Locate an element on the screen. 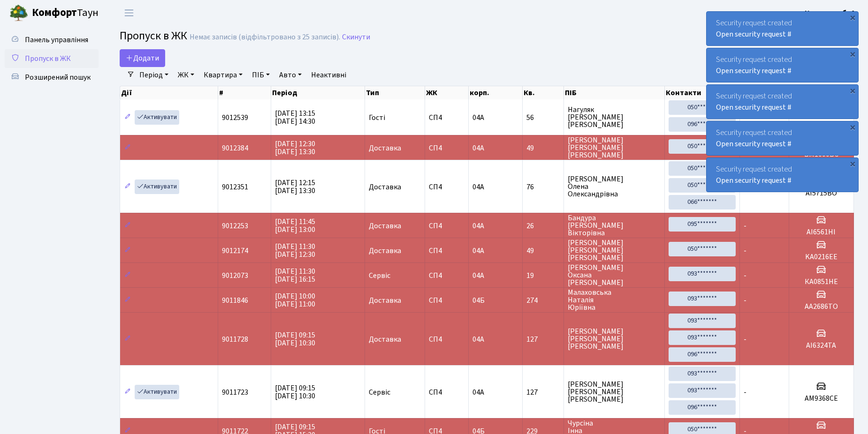  a: Скинути is located at coordinates (356, 37).